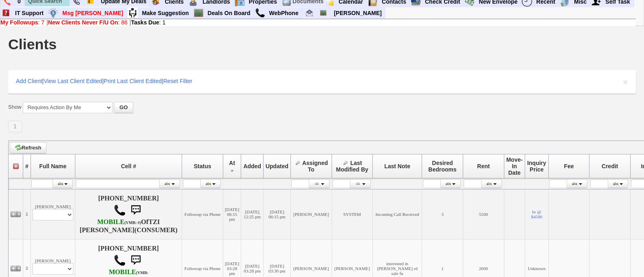 Image resolution: width=644 pixels, height=277 pixels. What do you see at coordinates (128, 166) in the screenshot?
I see `span: Cell #` at bounding box center [128, 166].